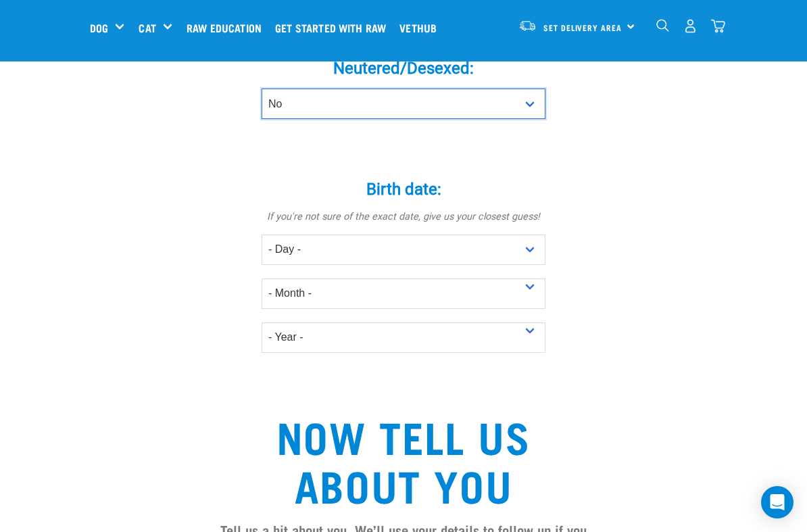  What do you see at coordinates (663, 25) in the screenshot?
I see `img: home-icon-1@2x.png` at bounding box center [663, 25].